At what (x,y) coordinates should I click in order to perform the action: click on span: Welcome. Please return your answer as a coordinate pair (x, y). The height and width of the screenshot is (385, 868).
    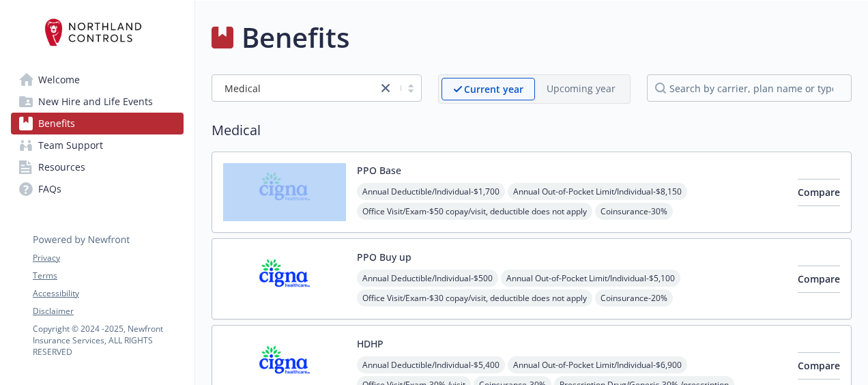
    Looking at the image, I should click on (59, 80).